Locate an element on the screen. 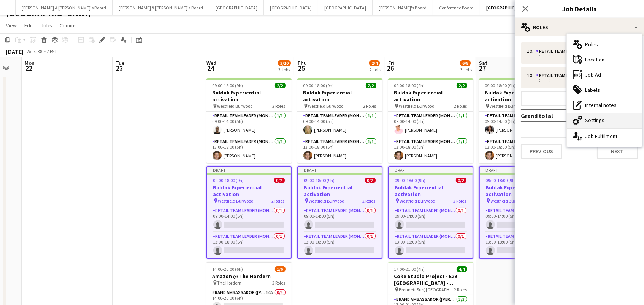 The width and height of the screenshot is (644, 305). span: 1/6 is located at coordinates (280, 270).